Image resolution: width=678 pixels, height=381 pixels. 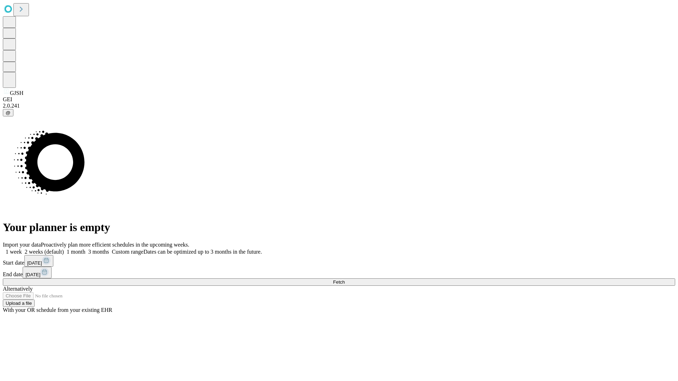 What do you see at coordinates (339, 273) in the screenshot?
I see `div: End date` at bounding box center [339, 273].